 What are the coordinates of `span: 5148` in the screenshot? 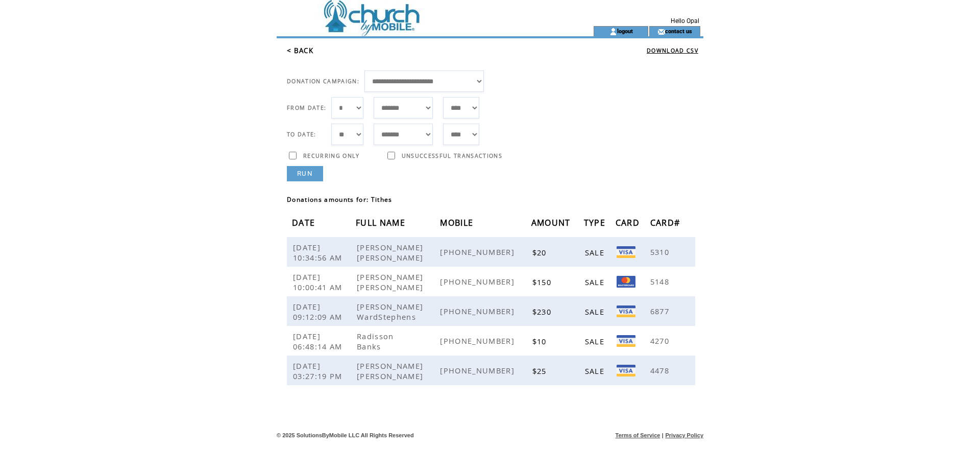 It's located at (661, 281).